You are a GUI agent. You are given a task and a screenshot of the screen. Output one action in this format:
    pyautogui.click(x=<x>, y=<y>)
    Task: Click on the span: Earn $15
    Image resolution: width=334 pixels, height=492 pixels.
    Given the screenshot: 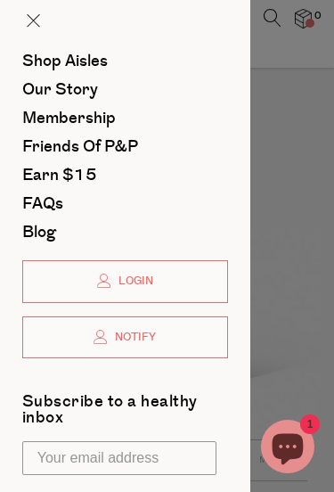 What is the action you would take?
    pyautogui.click(x=60, y=176)
    